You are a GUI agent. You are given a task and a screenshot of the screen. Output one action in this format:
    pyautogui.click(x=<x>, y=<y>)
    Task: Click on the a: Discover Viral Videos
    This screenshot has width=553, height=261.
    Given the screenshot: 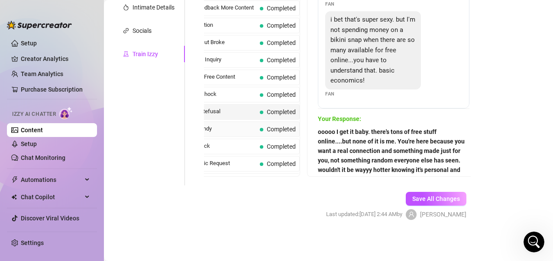 What is the action you would take?
    pyautogui.click(x=50, y=219)
    